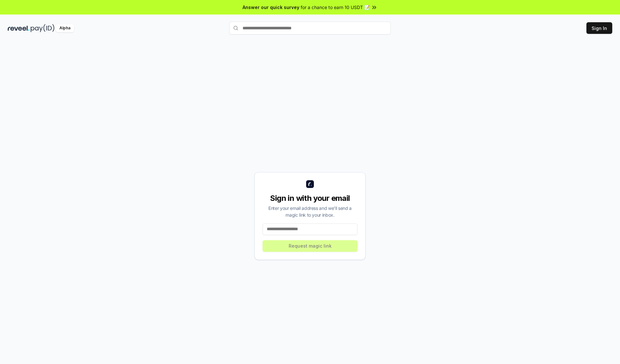 This screenshot has height=364, width=620. What do you see at coordinates (335, 7) in the screenshot?
I see `span: for a chance to earn 10 USDT 📝` at bounding box center [335, 7].